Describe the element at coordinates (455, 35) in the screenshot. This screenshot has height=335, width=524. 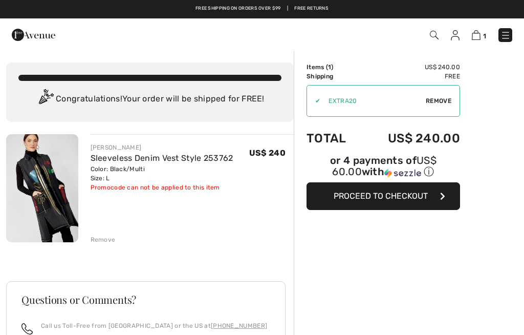
I see `img: My Info` at that location.